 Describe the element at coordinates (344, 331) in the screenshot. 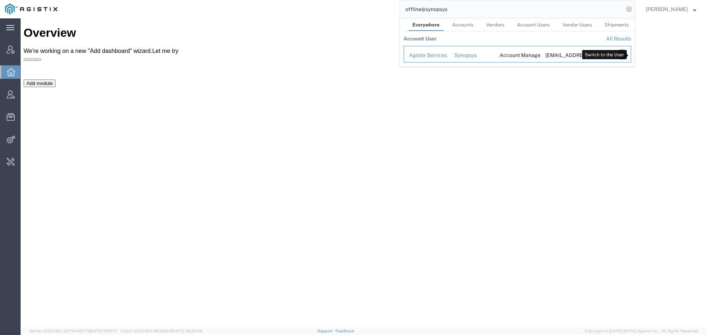

I see `a: Feedback` at that location.